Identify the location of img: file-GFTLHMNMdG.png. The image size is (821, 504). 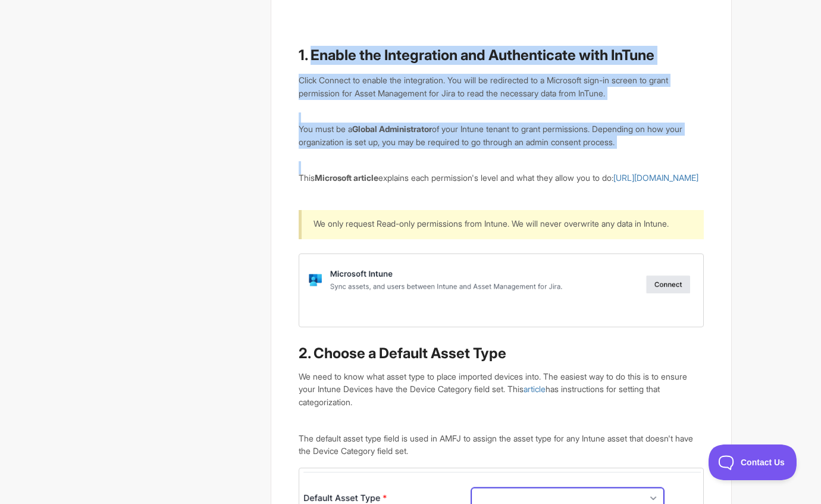
(501, 290).